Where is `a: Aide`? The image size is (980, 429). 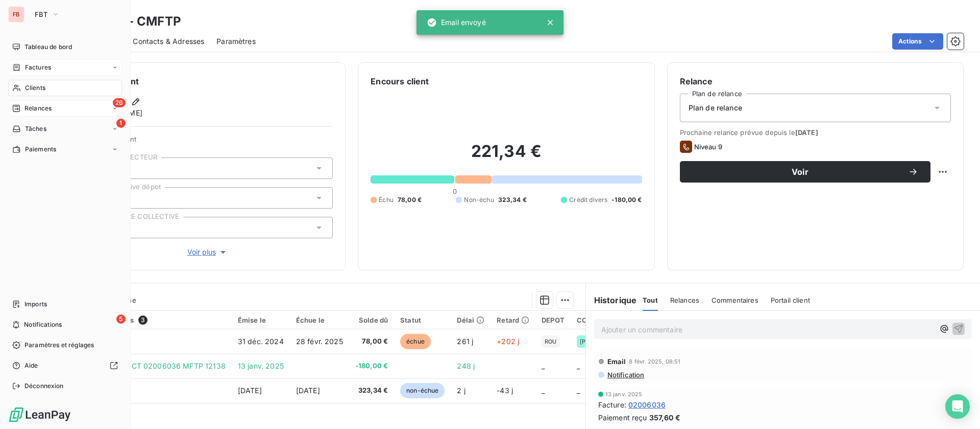
a: Aide is located at coordinates (65, 365).